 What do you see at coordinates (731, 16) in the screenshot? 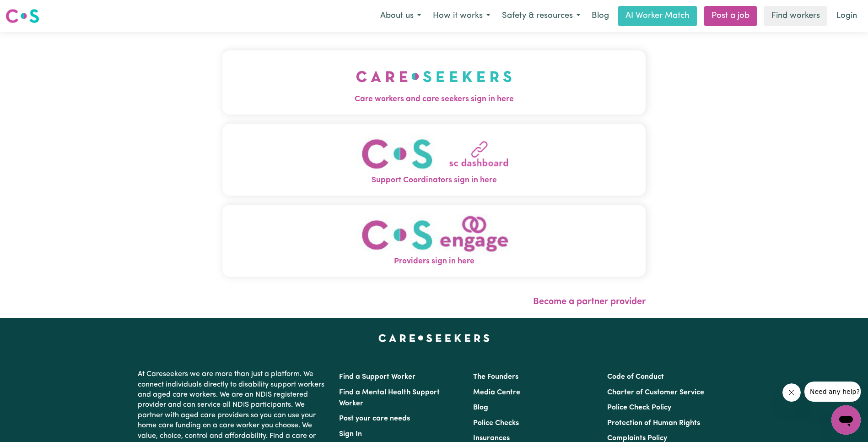
I see `a: Post a job` at bounding box center [731, 16].